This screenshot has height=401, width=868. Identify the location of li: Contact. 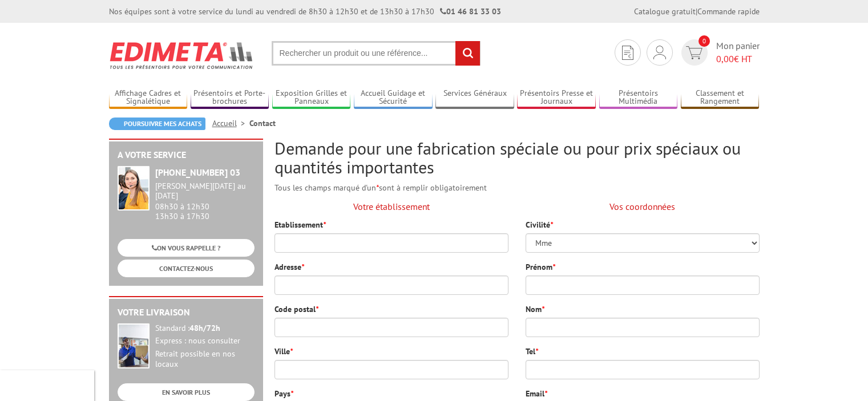
(262, 123).